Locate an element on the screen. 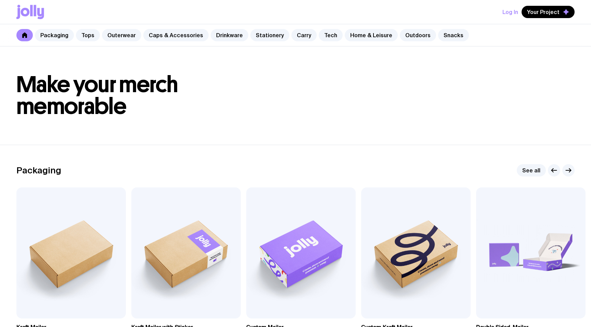  button: Log In is located at coordinates (510, 12).